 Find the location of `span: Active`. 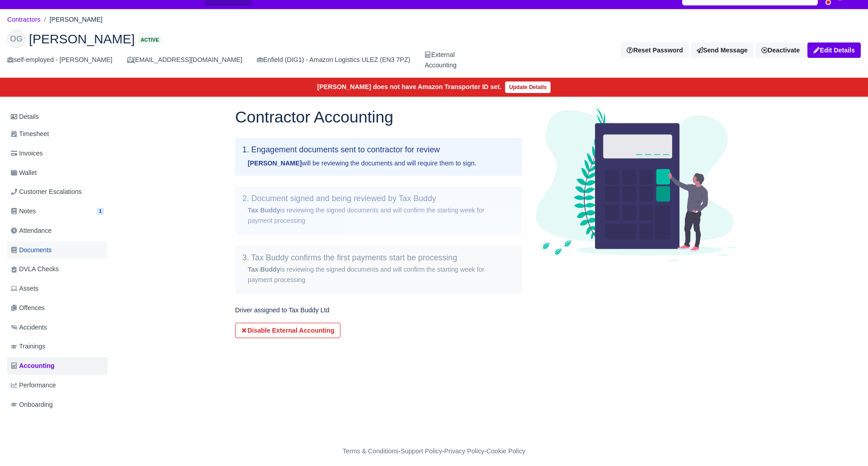

span: Active is located at coordinates (150, 40).